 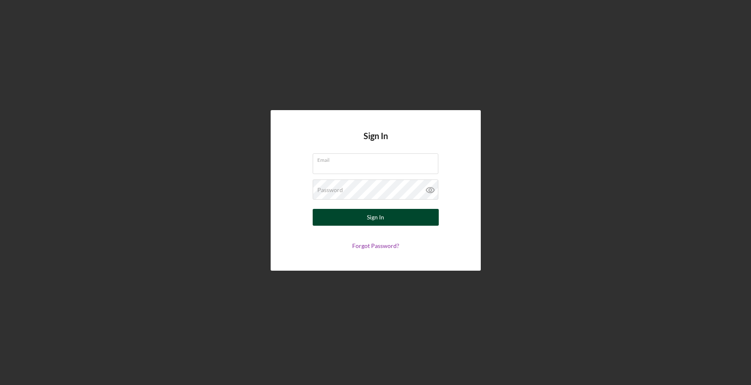 What do you see at coordinates (376, 245) in the screenshot?
I see `a: Forgot Password?` at bounding box center [376, 245].